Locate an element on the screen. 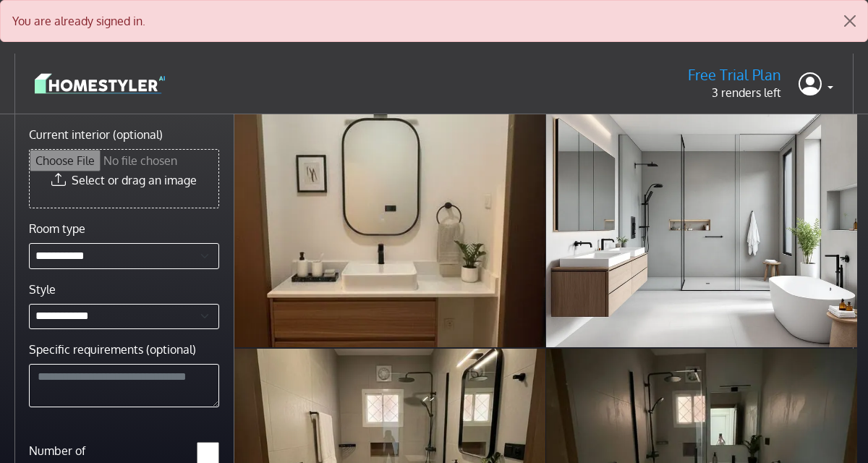 The height and width of the screenshot is (463, 868). button: Close is located at coordinates (849, 21).